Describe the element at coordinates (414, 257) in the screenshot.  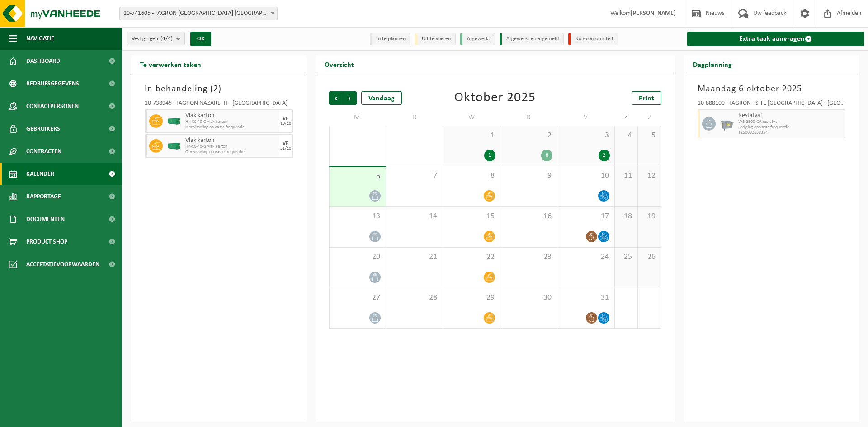
I see `span: 21` at that location.